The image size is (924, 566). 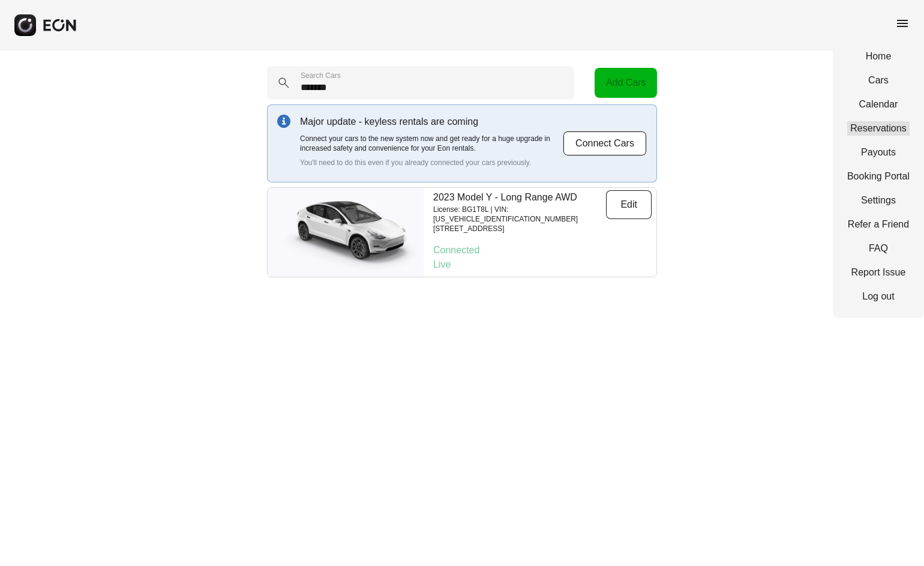 I want to click on p: Live, so click(x=542, y=265).